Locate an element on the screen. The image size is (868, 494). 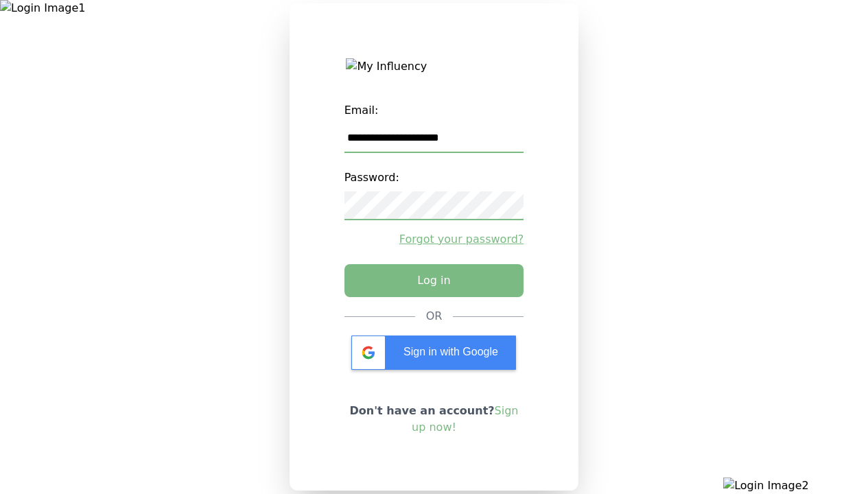
label: Password: is located at coordinates (434, 178).